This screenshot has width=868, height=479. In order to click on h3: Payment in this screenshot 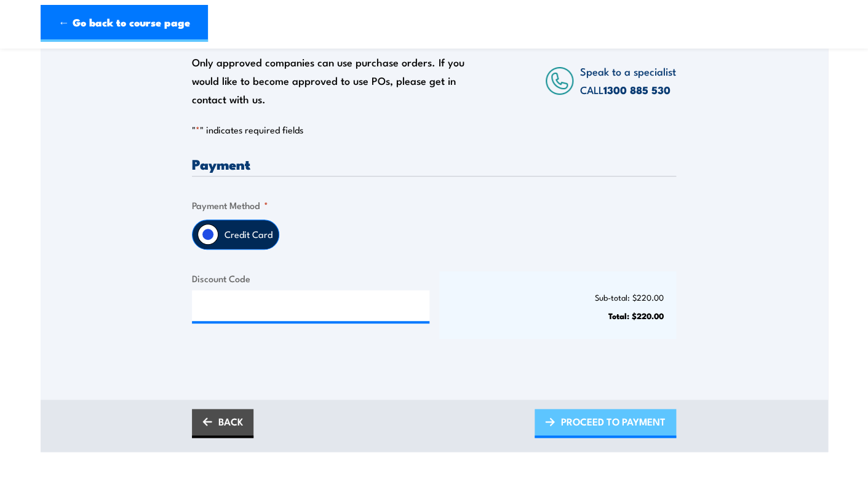, I will do `click(433, 164)`.